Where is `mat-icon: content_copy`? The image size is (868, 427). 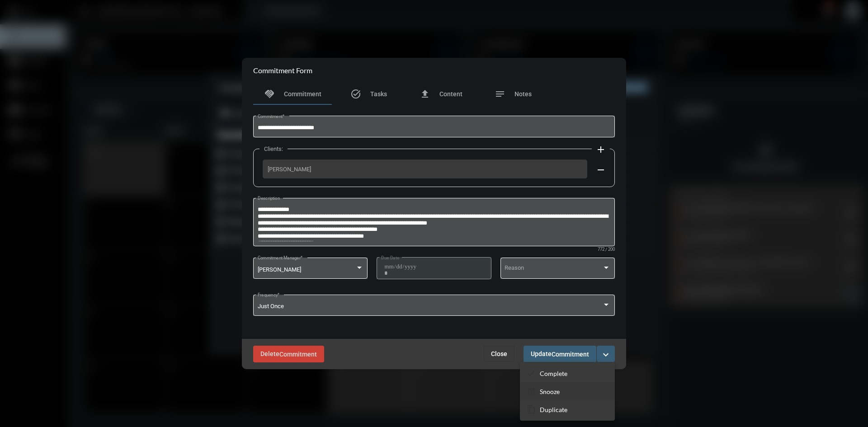
mat-icon: content_copy is located at coordinates (532, 410).